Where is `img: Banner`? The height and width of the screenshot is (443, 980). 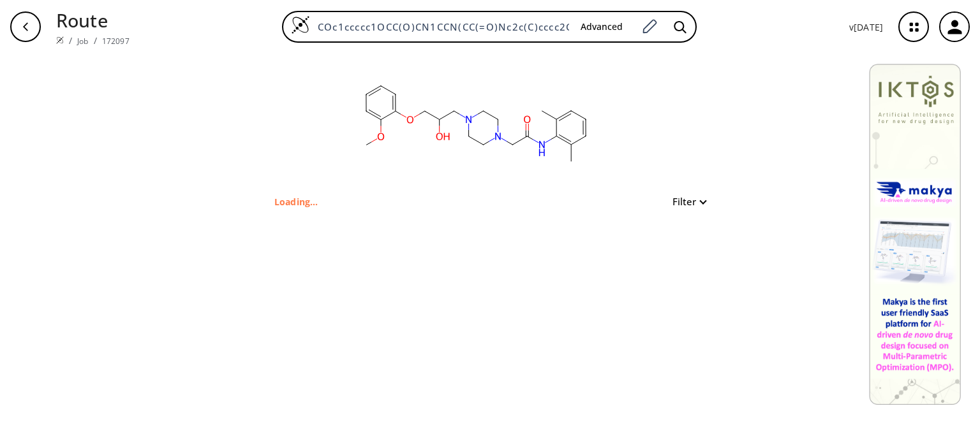
img: Banner is located at coordinates (914, 234).